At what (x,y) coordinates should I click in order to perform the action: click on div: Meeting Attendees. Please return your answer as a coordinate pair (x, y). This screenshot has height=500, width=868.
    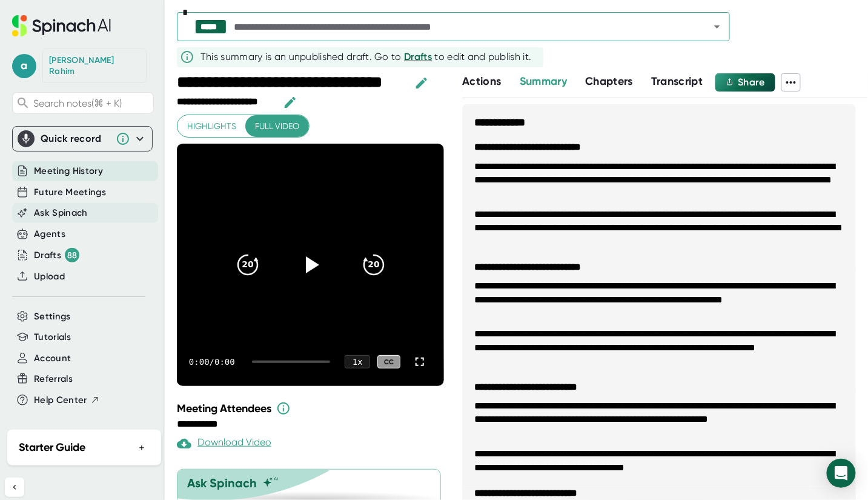
    Looking at the image, I should click on (312, 409).